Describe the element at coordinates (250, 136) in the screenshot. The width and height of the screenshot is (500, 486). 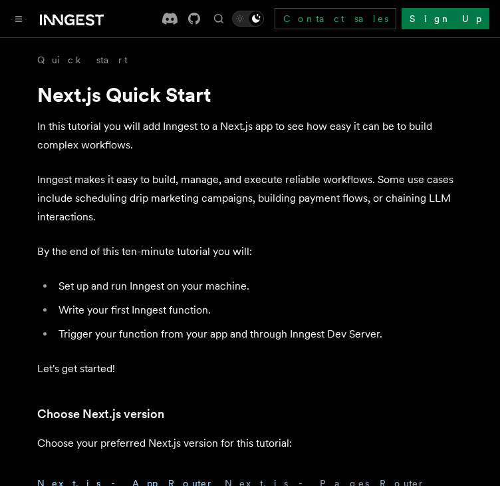
I see `p: In this tutorial you will add Inngest to a Next.js app to see how easy it can be to build complex...` at that location.